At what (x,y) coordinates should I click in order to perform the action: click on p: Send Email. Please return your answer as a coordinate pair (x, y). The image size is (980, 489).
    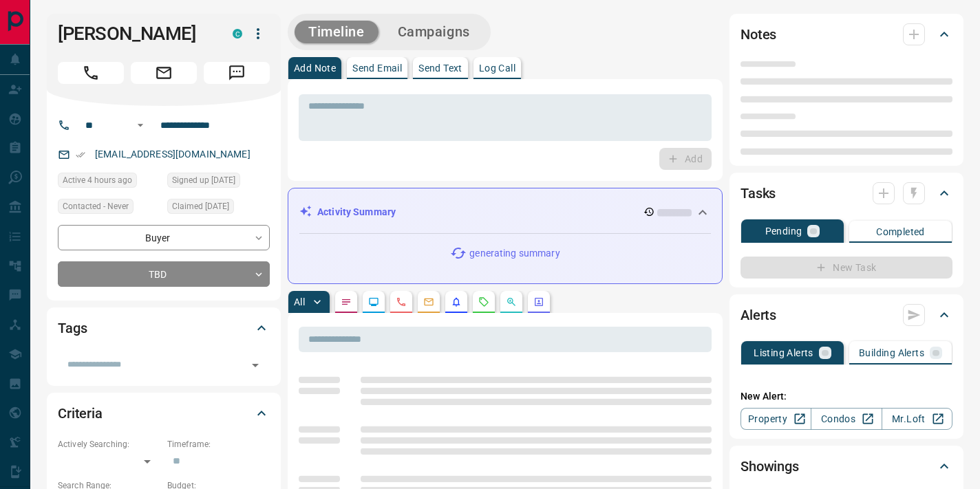
    Looking at the image, I should click on (377, 68).